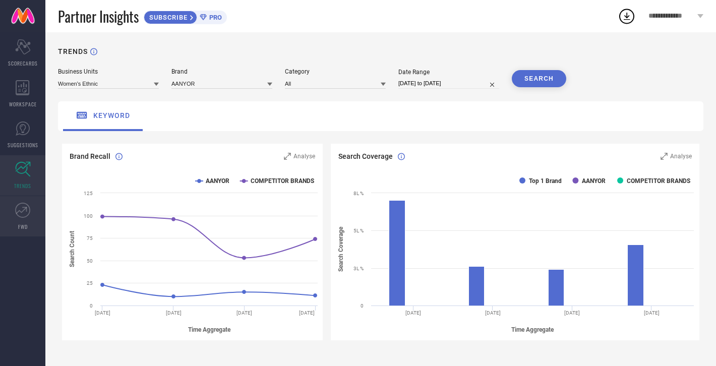 The image size is (716, 366). I want to click on text: 25, so click(90, 283).